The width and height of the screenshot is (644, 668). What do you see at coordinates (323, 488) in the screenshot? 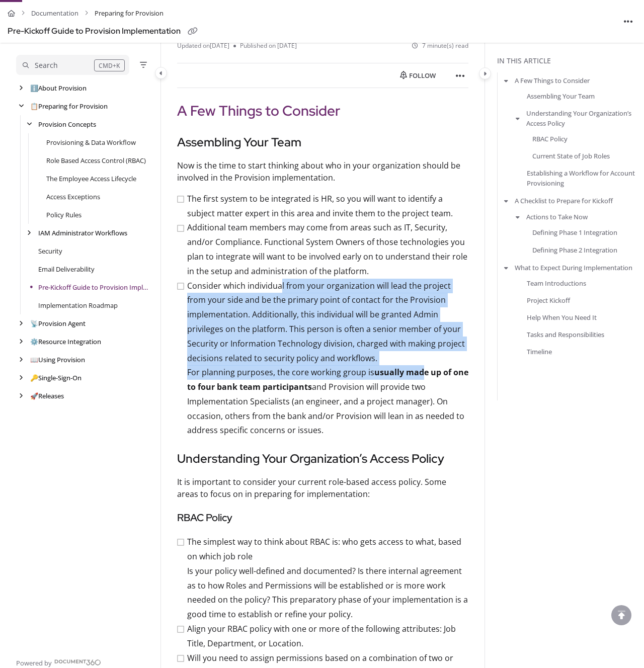
I see `p: It is important to consider your current role-based access policy. Some areas to focus on in prep...` at bounding box center [323, 488].